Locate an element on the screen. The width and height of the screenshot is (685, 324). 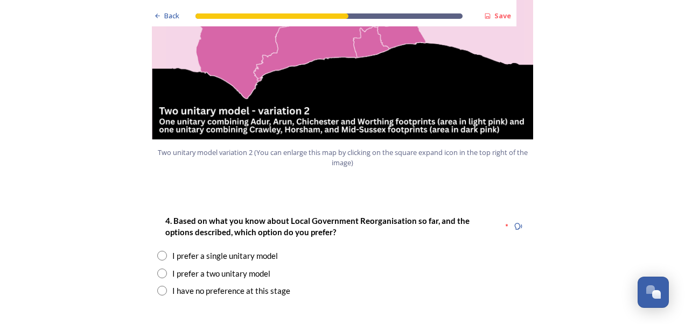
strong: 4. Based on what you know about Local Government Reorganisation so far, and the options described... is located at coordinates (318, 226).